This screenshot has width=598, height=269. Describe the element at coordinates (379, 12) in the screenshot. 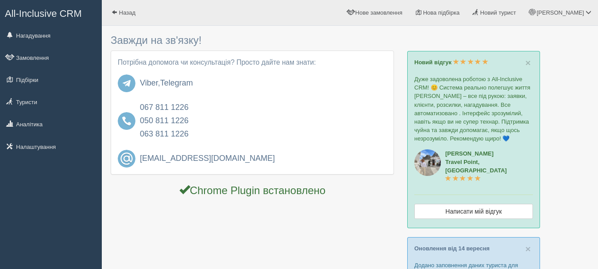

I see `span: Нове замовлення` at that location.